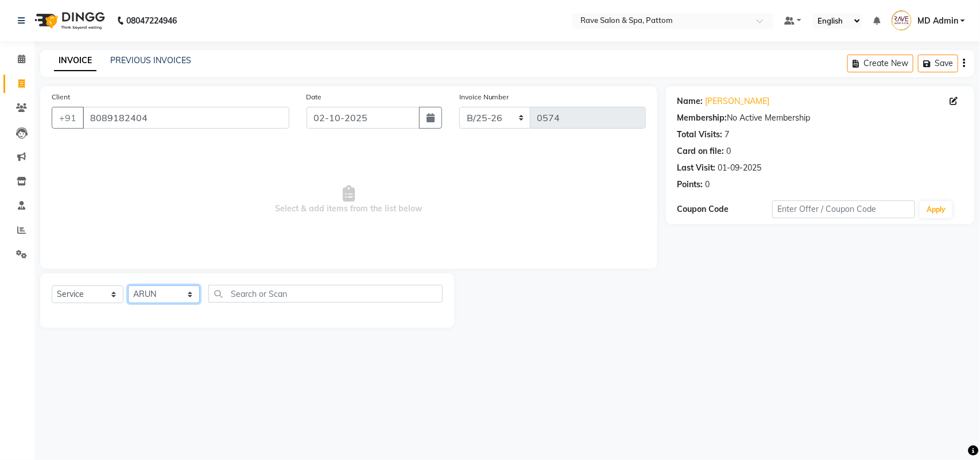  Describe the element at coordinates (186, 118) in the screenshot. I see `input: Search by Name/Mobile/Email/Code` at that location.